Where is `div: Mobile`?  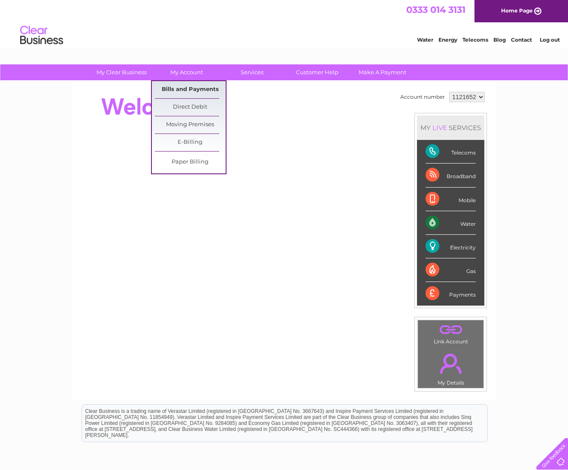 div: Mobile is located at coordinates (451, 199).